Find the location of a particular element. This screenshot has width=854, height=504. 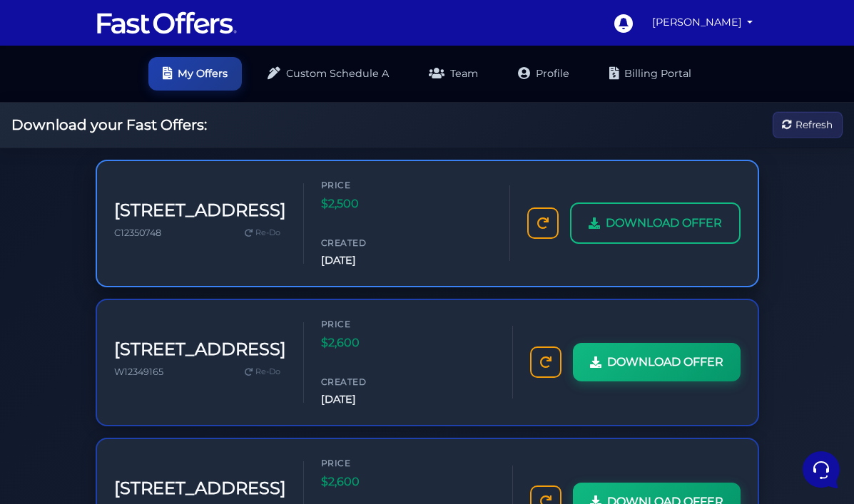

span: W12349165 is located at coordinates (138, 371).